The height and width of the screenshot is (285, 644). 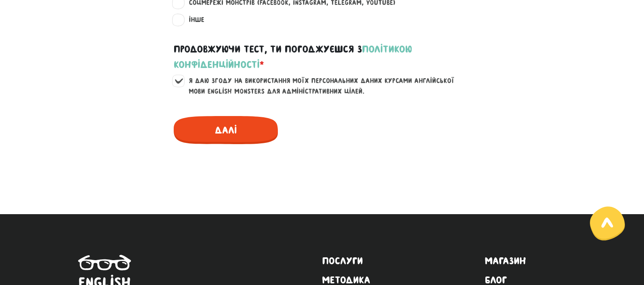 I want to click on label: Продовжуючи тест, ти погоджуєшся з, so click(x=322, y=57).